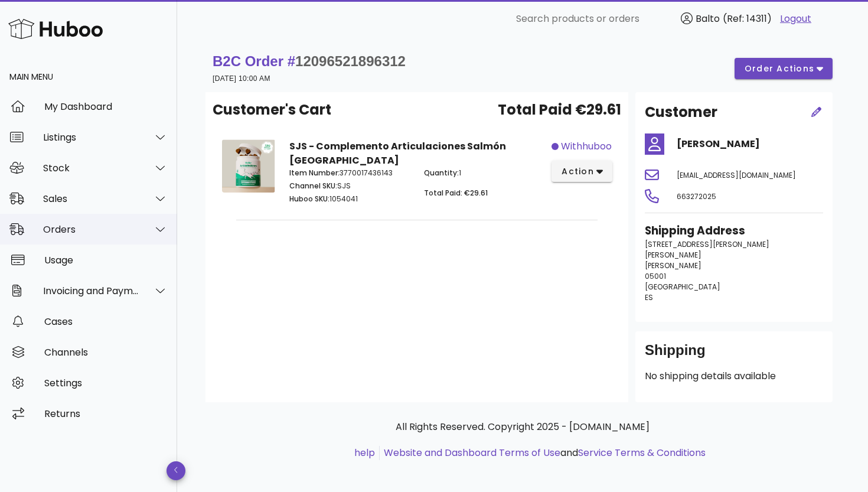  What do you see at coordinates (642, 452) in the screenshot?
I see `a: Service Terms & Conditions` at bounding box center [642, 452].